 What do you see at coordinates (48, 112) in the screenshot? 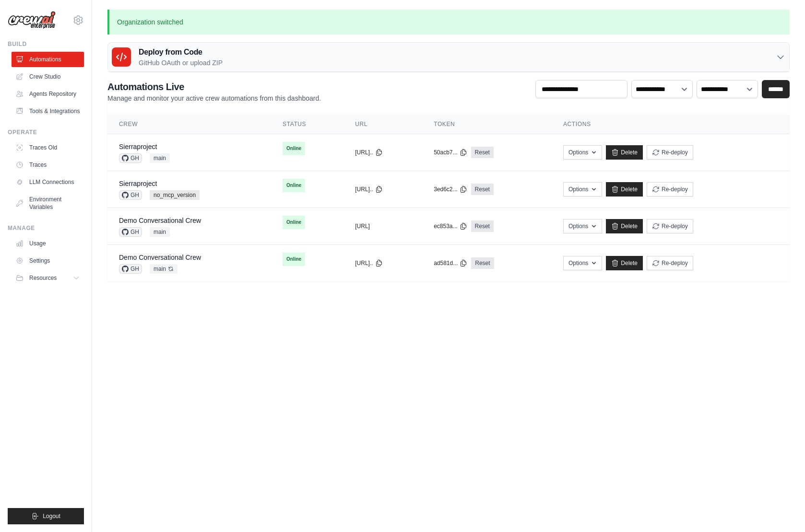
I see `a: Tools & Integrations` at bounding box center [48, 112].